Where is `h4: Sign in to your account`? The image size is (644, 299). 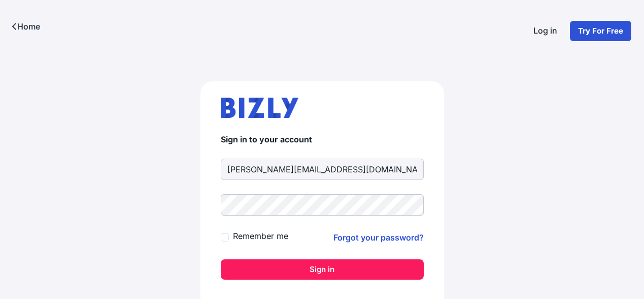
h4: Sign in to your account is located at coordinates (322, 139).